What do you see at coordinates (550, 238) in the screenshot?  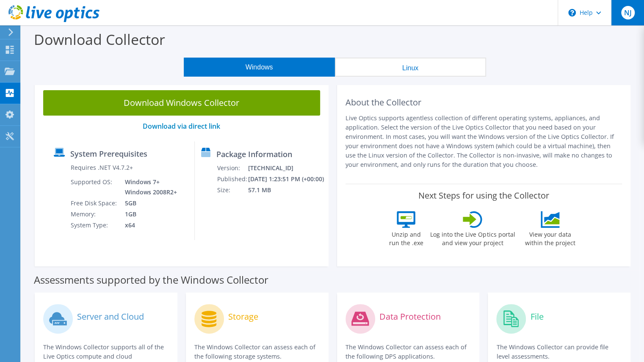 I see `label: View your data within the project` at bounding box center [550, 238].